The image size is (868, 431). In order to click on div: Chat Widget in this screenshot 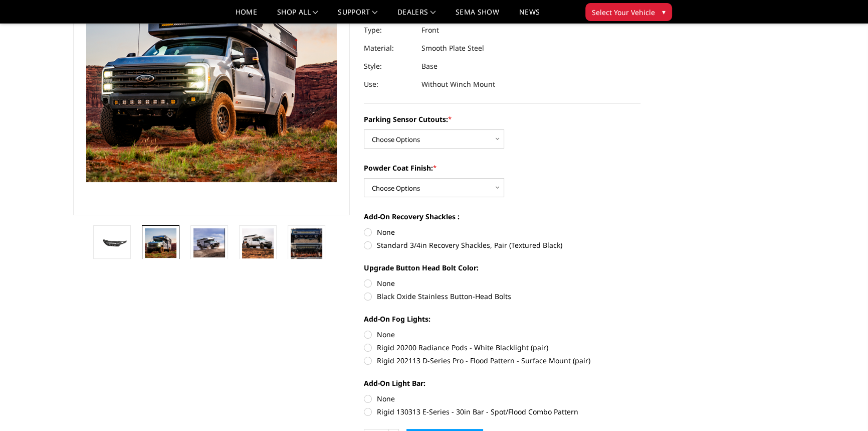, I will do `click(843, 407)`.